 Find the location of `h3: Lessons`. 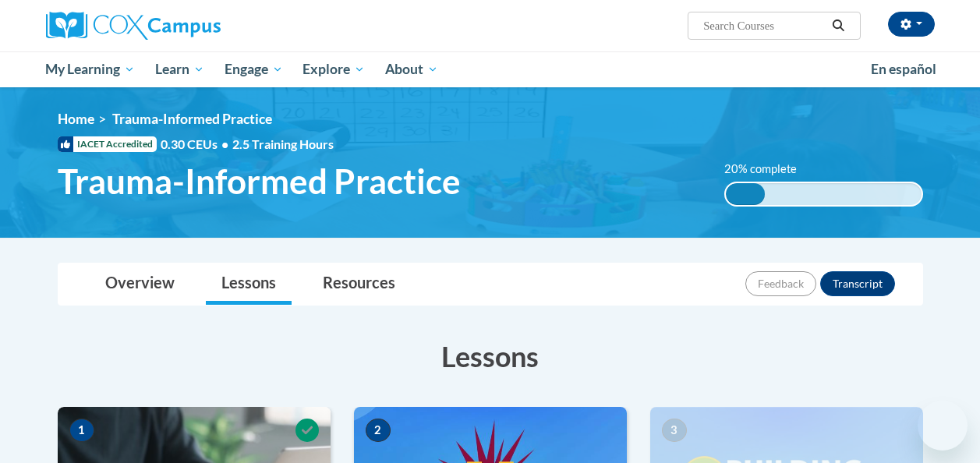

h3: Lessons is located at coordinates (490, 356).